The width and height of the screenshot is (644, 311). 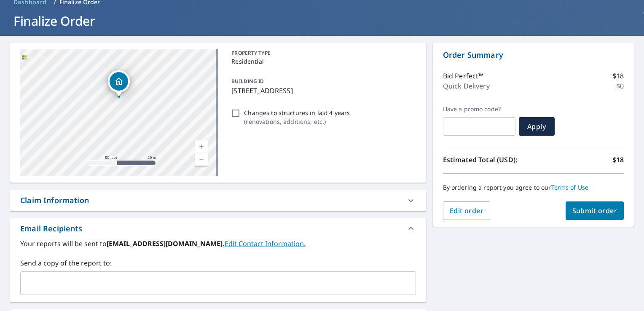 What do you see at coordinates (537, 126) in the screenshot?
I see `span: Apply` at bounding box center [537, 126].